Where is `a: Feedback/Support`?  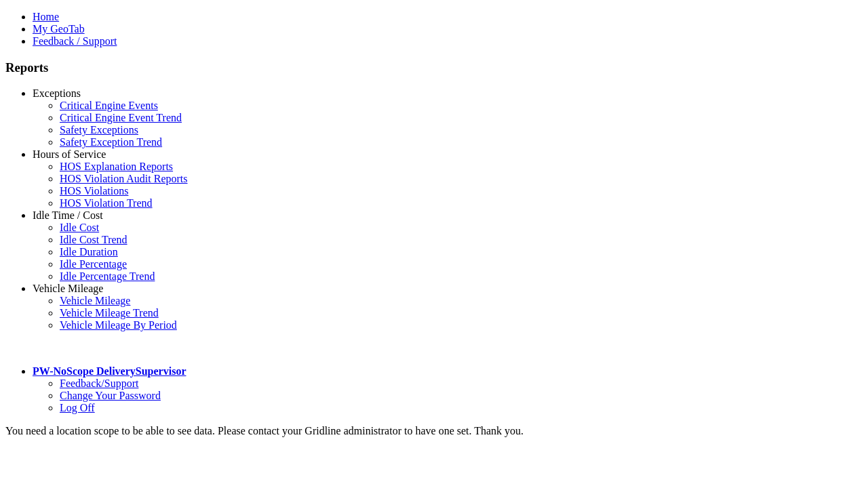 a: Feedback/Support is located at coordinates (99, 383).